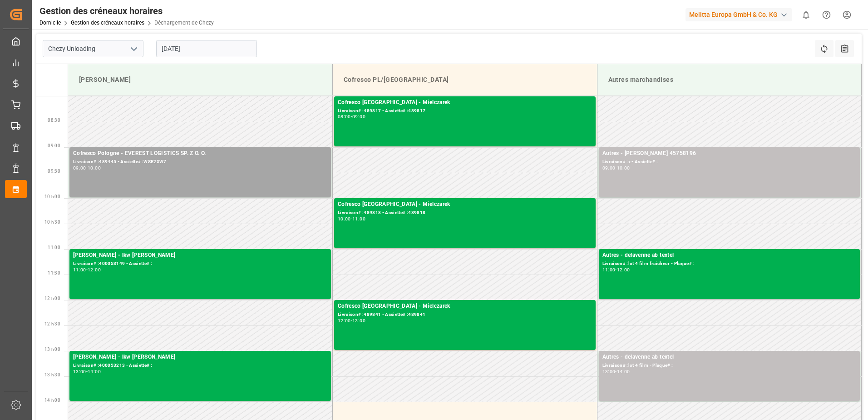 This screenshot has height=420, width=868. I want to click on span: 11:30, so click(54, 273).